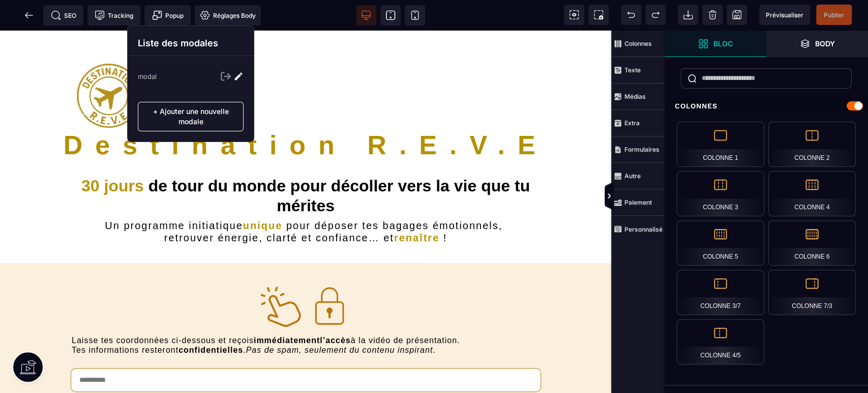 This screenshot has height=393, width=868. What do you see at coordinates (812, 144) in the screenshot?
I see `div: Colonne 2` at bounding box center [812, 144].